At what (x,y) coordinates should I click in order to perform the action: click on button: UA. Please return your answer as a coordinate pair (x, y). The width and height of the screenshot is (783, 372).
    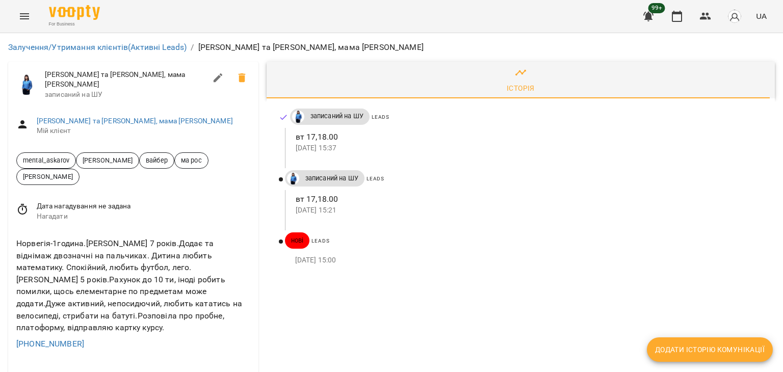
    Looking at the image, I should click on (762, 16).